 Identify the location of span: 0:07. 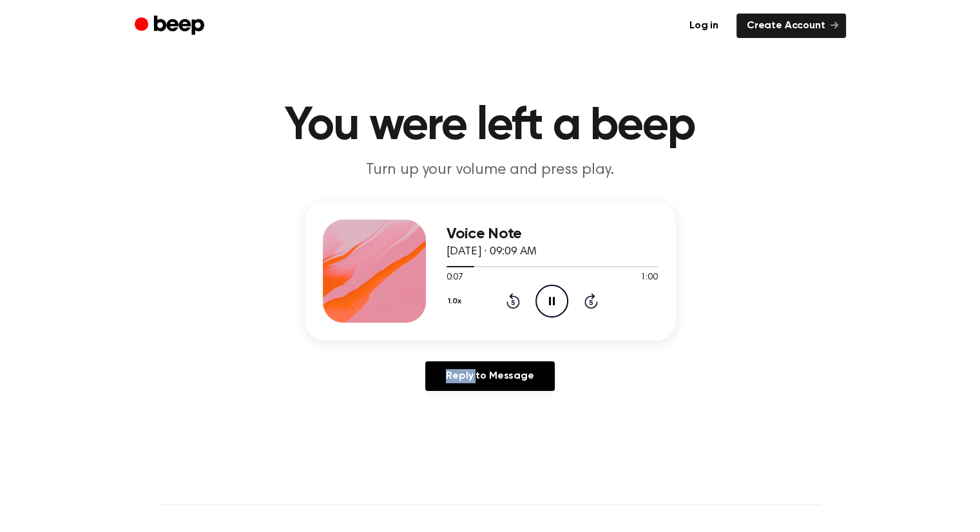
(455, 277).